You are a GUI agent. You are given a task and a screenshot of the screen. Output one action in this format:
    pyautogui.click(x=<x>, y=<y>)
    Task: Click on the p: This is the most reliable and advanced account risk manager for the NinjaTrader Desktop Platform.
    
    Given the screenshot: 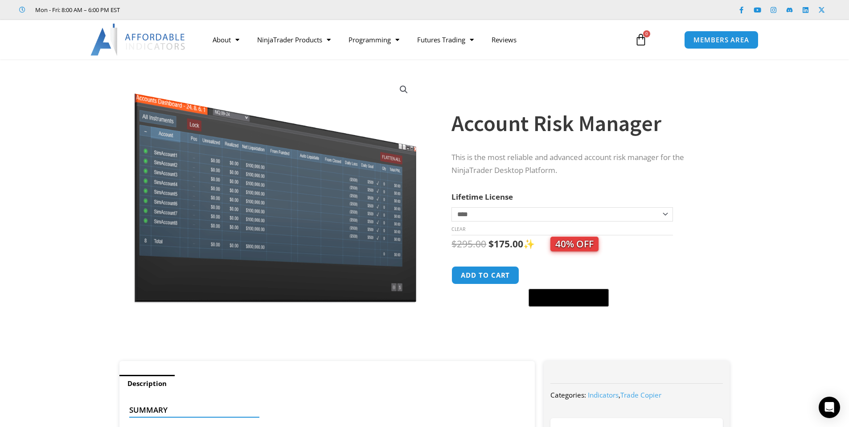 What is the action you would take?
    pyautogui.click(x=582, y=164)
    